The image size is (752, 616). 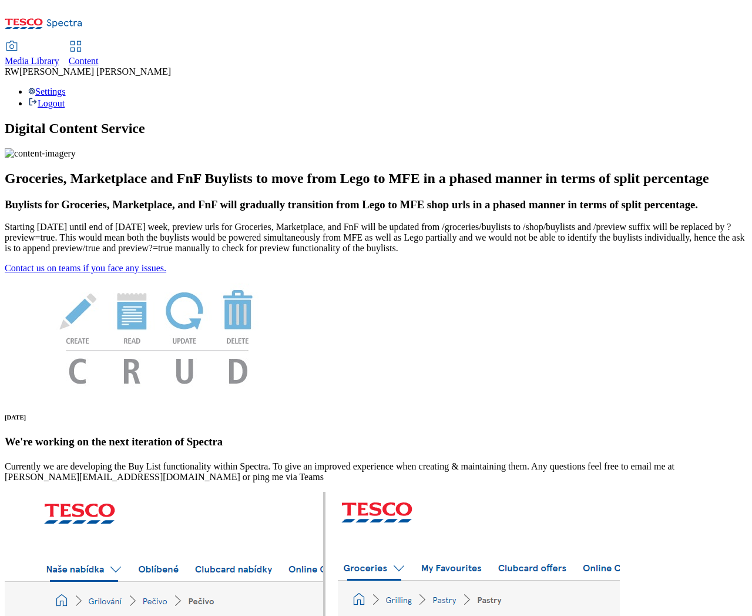 What do you see at coordinates (85, 267) in the screenshot?
I see `a: Contact us on teams if you face any issues.` at bounding box center [85, 267].